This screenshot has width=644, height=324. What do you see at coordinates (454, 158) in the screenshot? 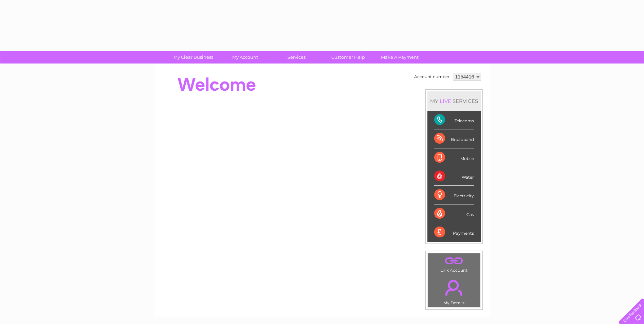
I see `div: Mobile` at bounding box center [454, 158].